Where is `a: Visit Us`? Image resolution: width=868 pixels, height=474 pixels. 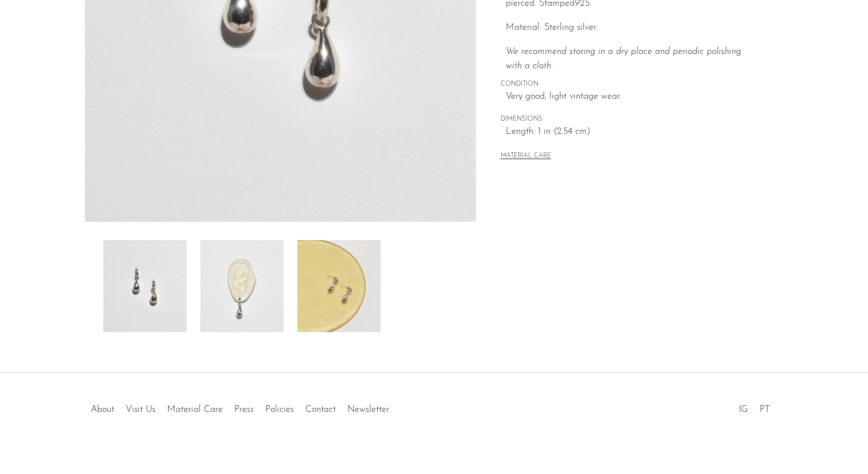 a: Visit Us is located at coordinates (140, 409).